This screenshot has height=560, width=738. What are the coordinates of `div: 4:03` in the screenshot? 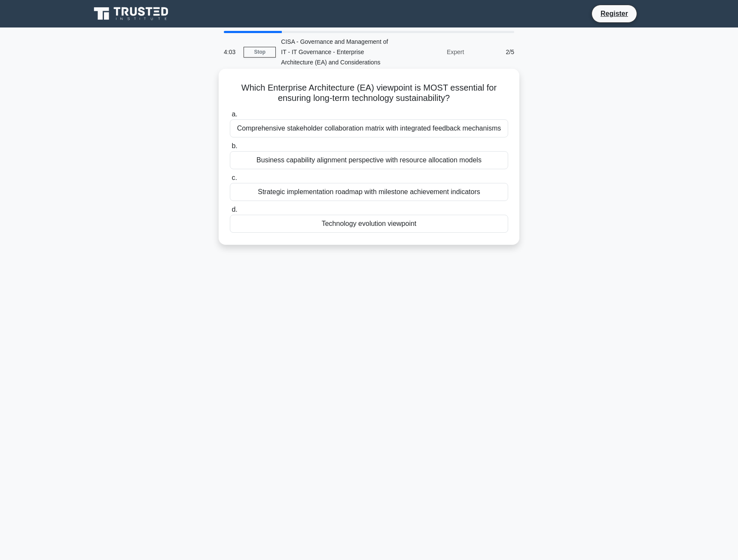 It's located at (231, 52).